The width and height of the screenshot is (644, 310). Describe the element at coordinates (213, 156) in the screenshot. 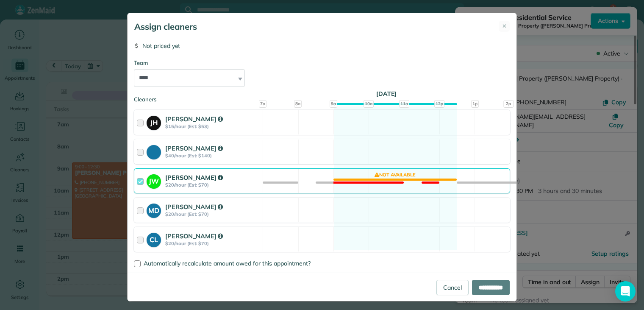

I see `strong: $40/hour (Est: $140)` at that location.